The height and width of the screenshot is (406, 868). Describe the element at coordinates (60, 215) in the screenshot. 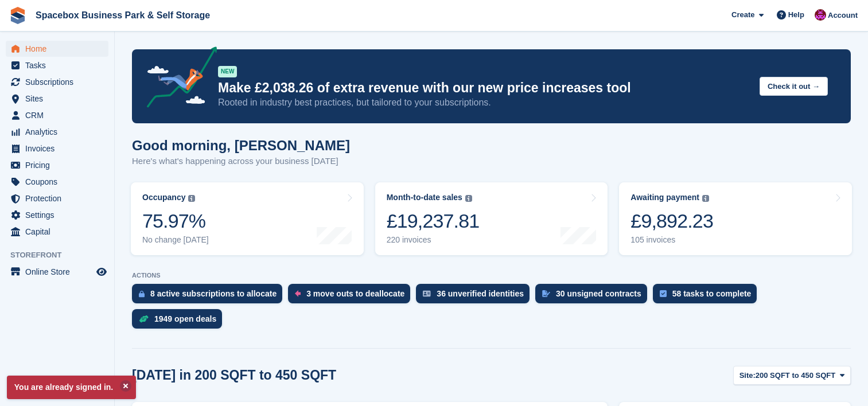

I see `span: Settings` at that location.